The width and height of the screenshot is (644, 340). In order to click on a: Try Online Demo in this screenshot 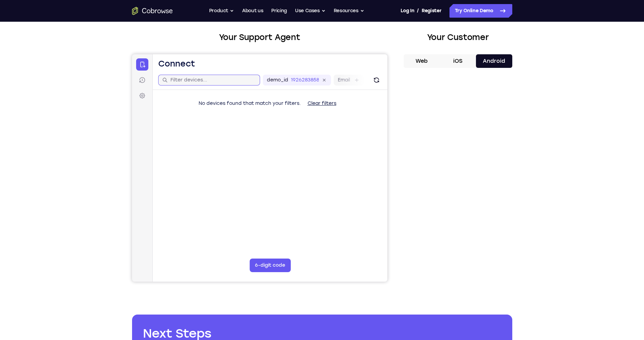, I will do `click(480, 11)`.